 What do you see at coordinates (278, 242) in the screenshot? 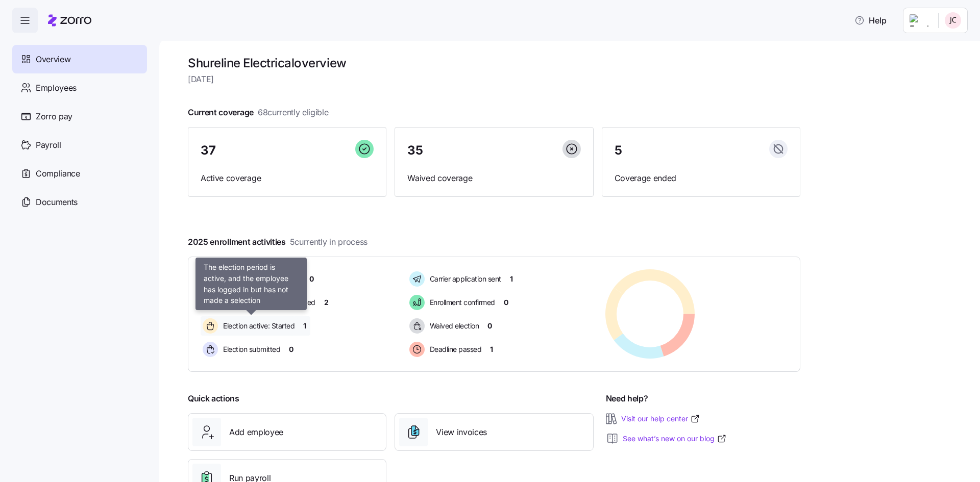
I see `span: 2025 enrollment activities` at bounding box center [278, 242].